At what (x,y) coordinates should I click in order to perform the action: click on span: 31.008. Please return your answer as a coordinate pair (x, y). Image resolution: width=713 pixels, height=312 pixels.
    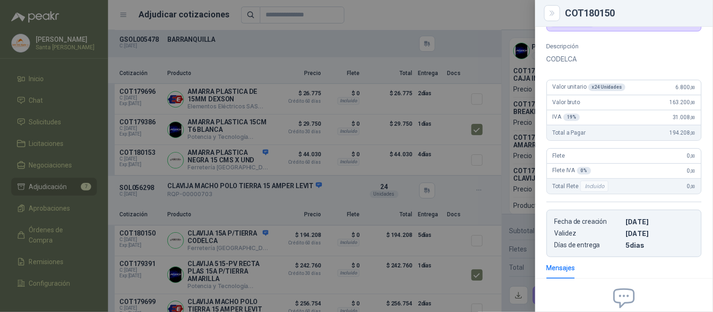
    Looking at the image, I should click on (683, 117).